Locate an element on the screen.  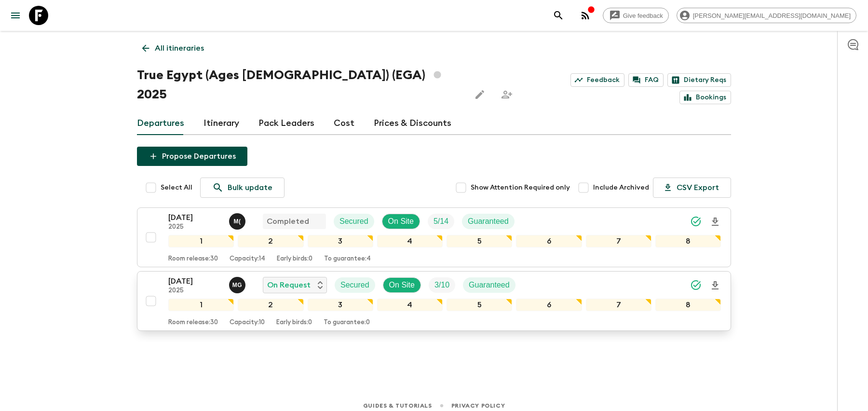
a: Dietary Reqs is located at coordinates (699, 80).